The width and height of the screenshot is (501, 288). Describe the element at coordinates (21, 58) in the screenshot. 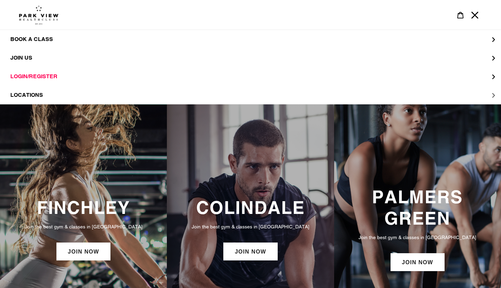

I see `span: JOIN US` at that location.